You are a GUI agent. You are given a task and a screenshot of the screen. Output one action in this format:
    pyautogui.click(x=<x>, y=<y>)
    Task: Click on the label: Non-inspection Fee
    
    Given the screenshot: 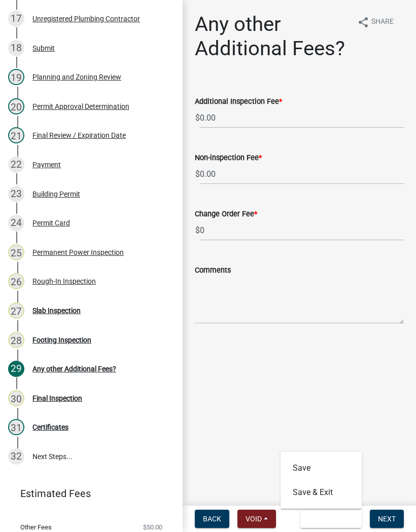 What is the action you would take?
    pyautogui.click(x=228, y=158)
    